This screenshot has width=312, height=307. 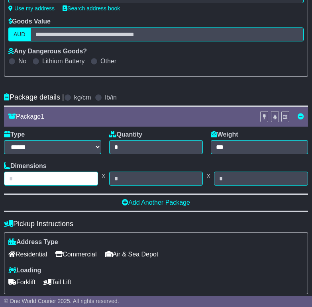 I want to click on h4: Pickup Instructions, so click(x=156, y=224).